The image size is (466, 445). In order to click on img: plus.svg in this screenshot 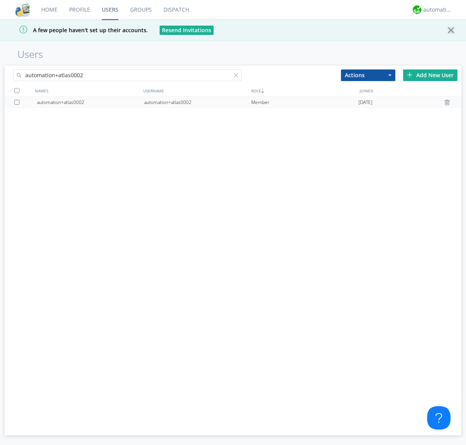, I will do `click(409, 75)`.